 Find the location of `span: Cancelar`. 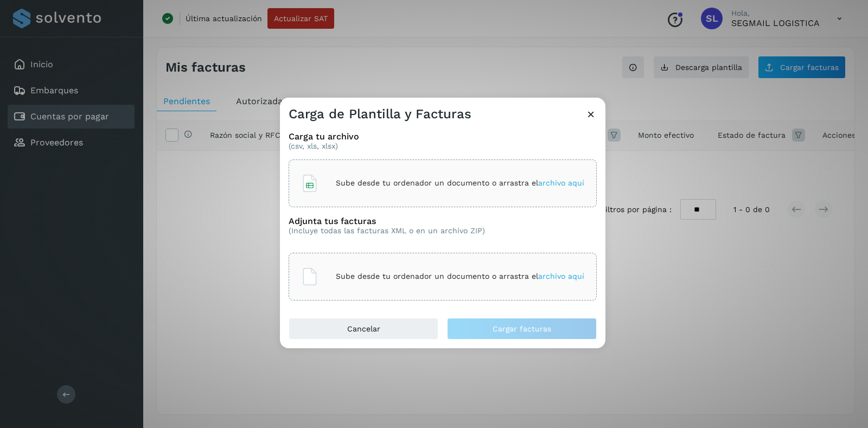

span: Cancelar is located at coordinates (364, 329).